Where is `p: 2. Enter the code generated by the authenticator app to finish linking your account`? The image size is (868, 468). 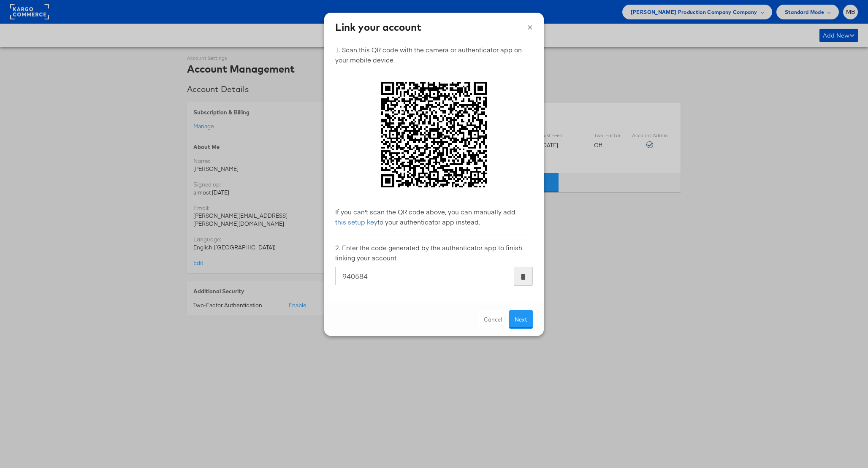
p: 2. Enter the code generated by the authenticator app to finish linking your account is located at coordinates (434, 253).